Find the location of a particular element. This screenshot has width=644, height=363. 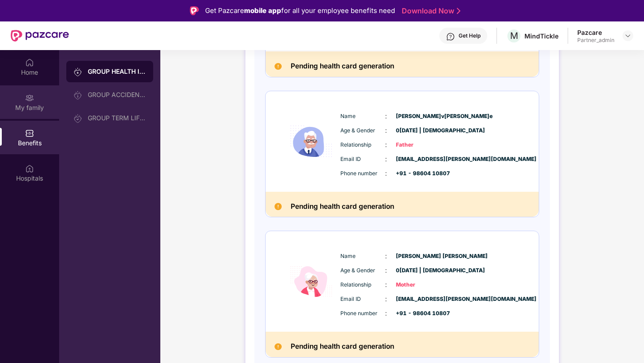

strong: mobile app is located at coordinates (262, 10).